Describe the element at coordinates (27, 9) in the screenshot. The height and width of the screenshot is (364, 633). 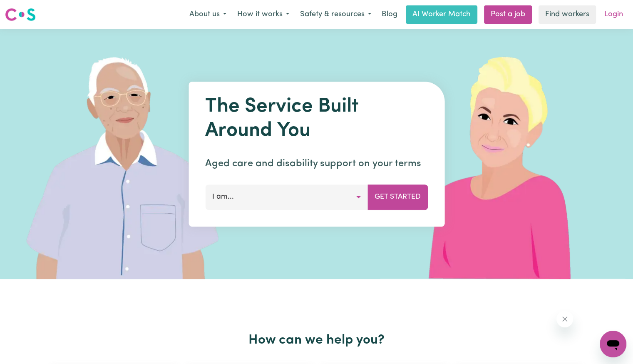
I see `span: Need any help?` at that location.